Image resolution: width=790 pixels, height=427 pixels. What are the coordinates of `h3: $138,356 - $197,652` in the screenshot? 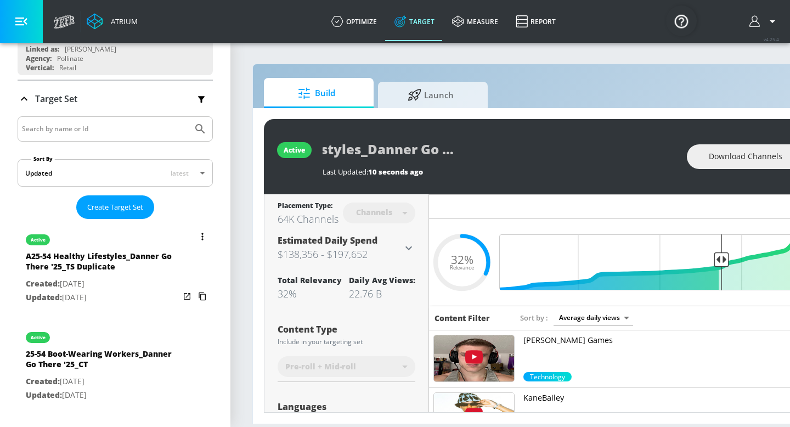 It's located at (340, 254).